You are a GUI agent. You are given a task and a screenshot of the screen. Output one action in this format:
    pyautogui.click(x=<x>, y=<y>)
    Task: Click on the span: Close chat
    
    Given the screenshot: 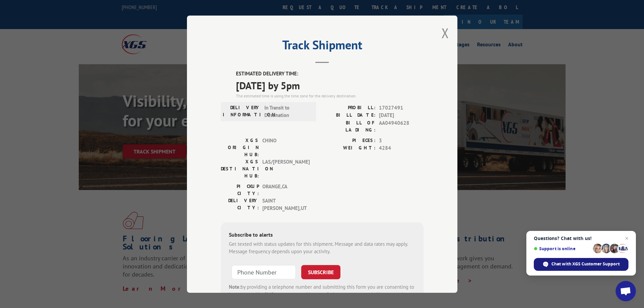 What is the action you would take?
    pyautogui.click(x=627, y=239)
    